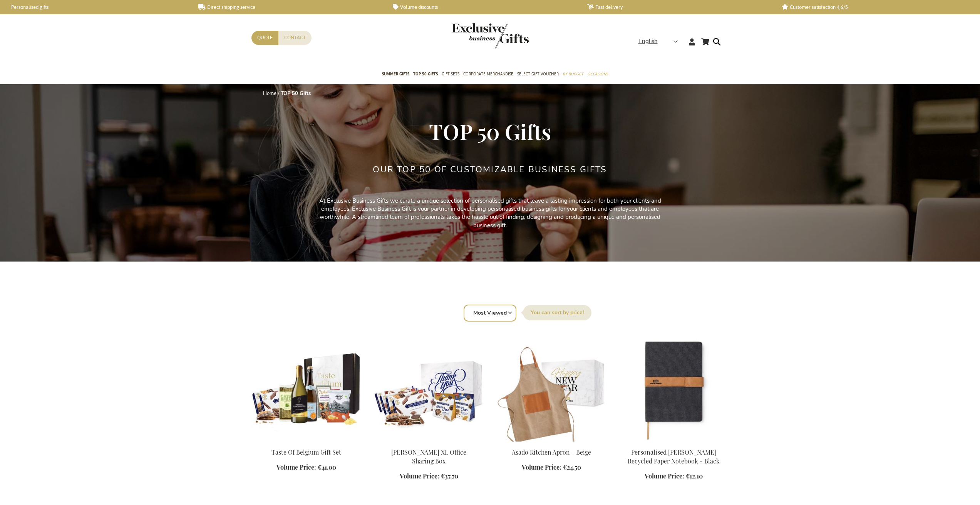 The image size is (980, 505). Describe the element at coordinates (296, 93) in the screenshot. I see `strong: TOP 50 Gifts` at that location.